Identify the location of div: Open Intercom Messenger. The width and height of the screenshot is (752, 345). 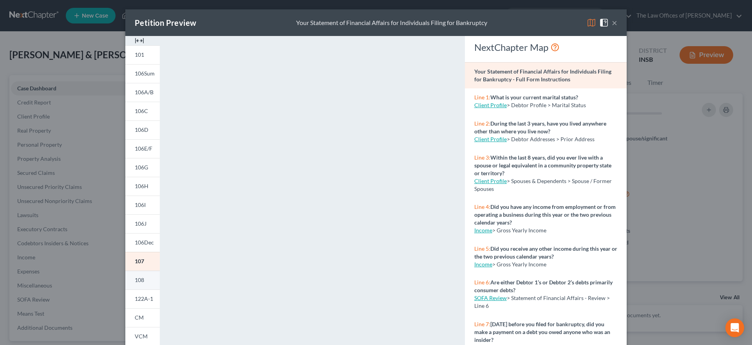
(735, 328).